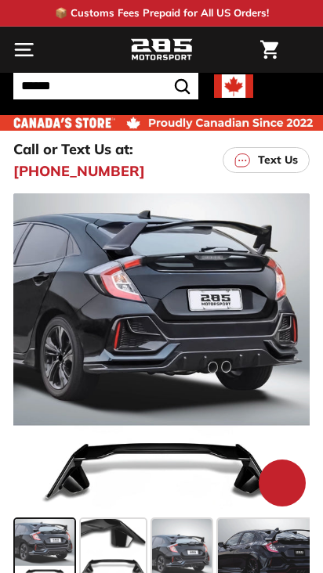 This screenshot has height=573, width=323. Describe the element at coordinates (161, 13) in the screenshot. I see `p: 📦 Customs Fees Prepaid for All US Orders!` at that location.